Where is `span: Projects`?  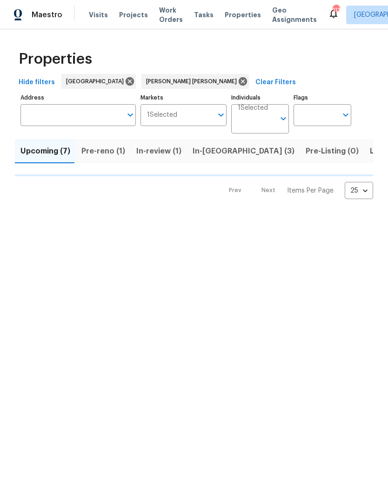 span: Projects is located at coordinates (133, 15).